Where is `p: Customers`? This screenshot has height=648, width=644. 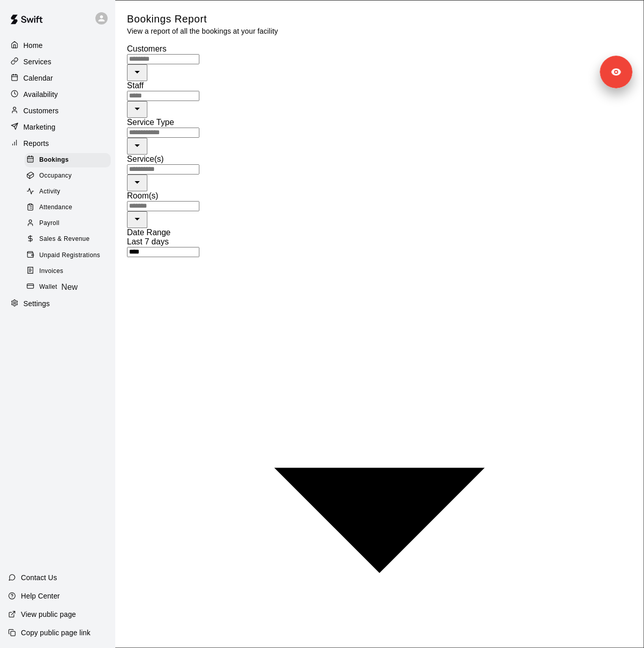
p: Customers is located at coordinates (41, 111).